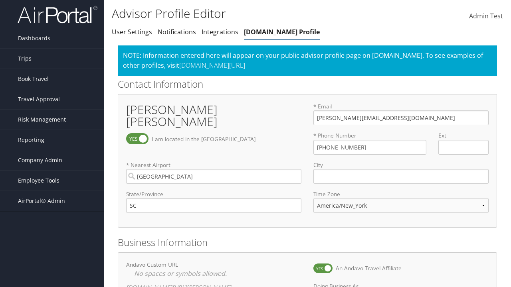 This screenshot has height=287, width=511. I want to click on h2: Contact Information, so click(307, 84).